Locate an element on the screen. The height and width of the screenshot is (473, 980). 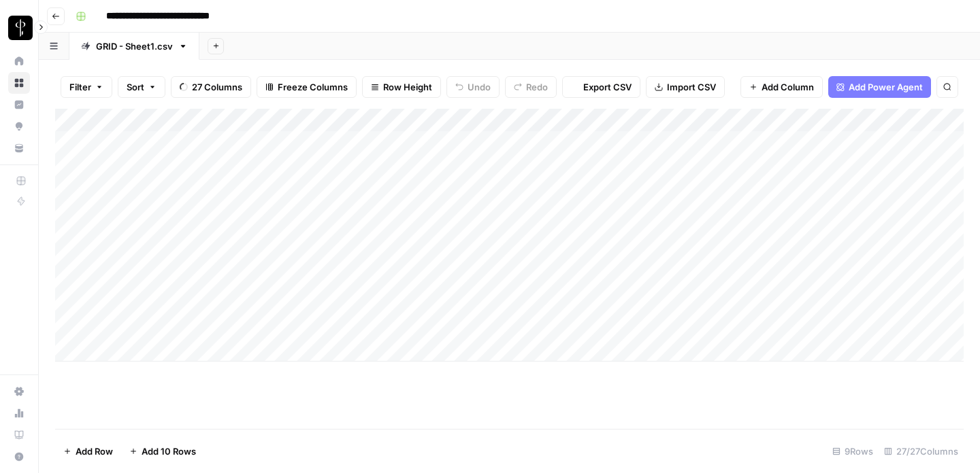
a: Usage is located at coordinates (19, 413).